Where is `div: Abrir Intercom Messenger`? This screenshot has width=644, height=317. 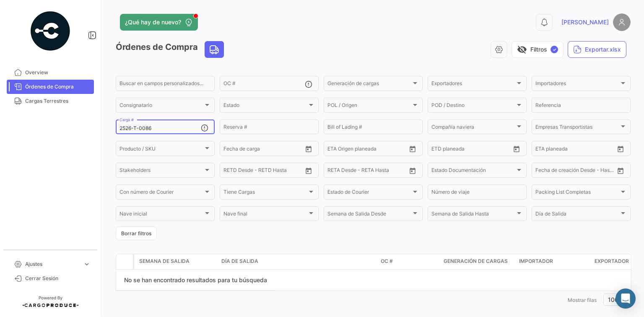
div: Abrir Intercom Messenger is located at coordinates (625, 299).